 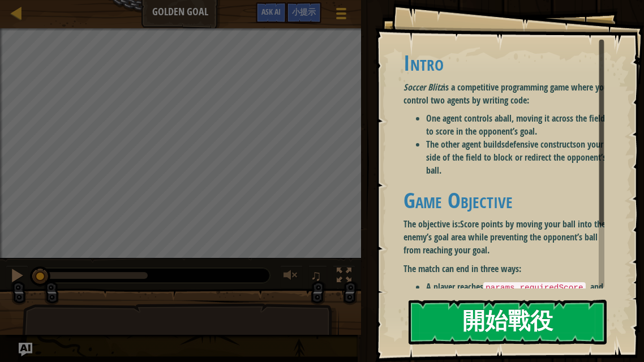 What do you see at coordinates (534, 288) in the screenshot?
I see `code: params.requiredScore` at bounding box center [534, 288].